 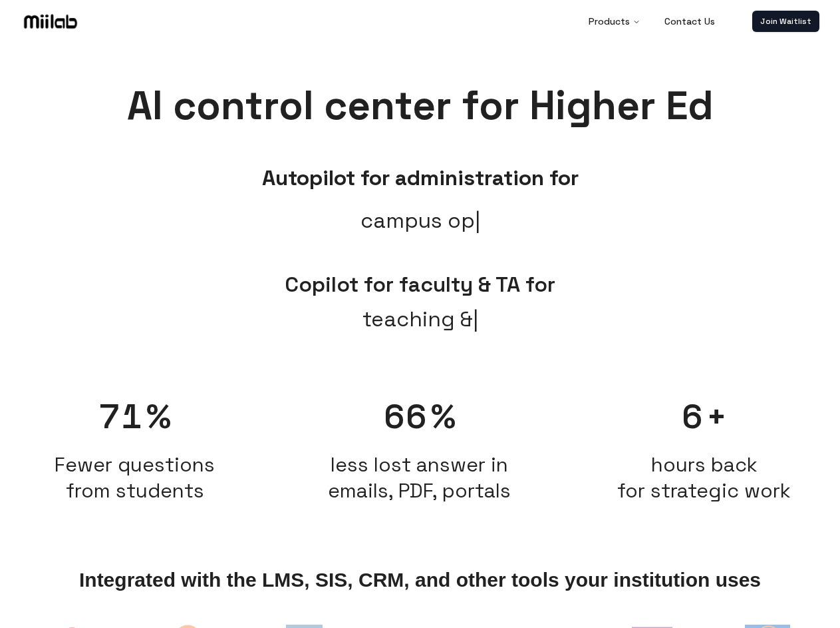 What do you see at coordinates (420, 284) in the screenshot?
I see `span: Copilot for faculty & TA for` at bounding box center [420, 284].